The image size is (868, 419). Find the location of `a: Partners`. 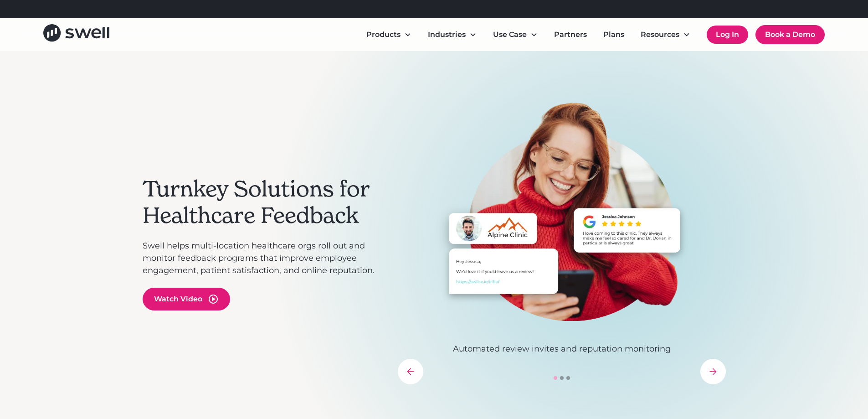

a: Partners is located at coordinates (570, 35).